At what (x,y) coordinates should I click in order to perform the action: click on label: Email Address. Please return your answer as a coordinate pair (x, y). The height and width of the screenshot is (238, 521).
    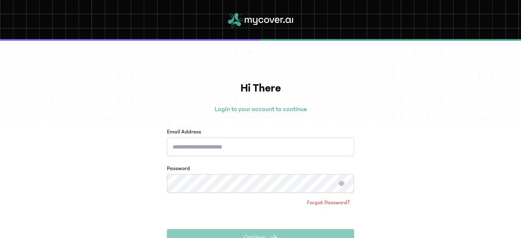
    Looking at the image, I should click on (184, 132).